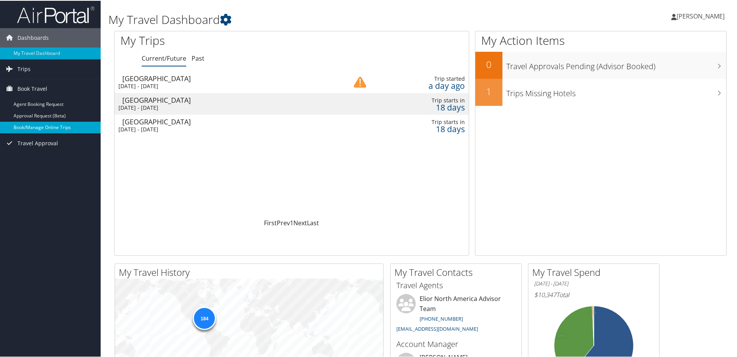 The width and height of the screenshot is (737, 357). What do you see at coordinates (24, 68) in the screenshot?
I see `span: Trips` at bounding box center [24, 68].